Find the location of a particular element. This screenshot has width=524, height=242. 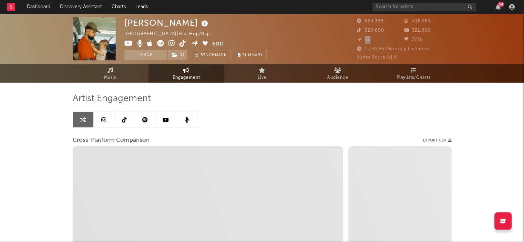

a: Live is located at coordinates (262, 73).